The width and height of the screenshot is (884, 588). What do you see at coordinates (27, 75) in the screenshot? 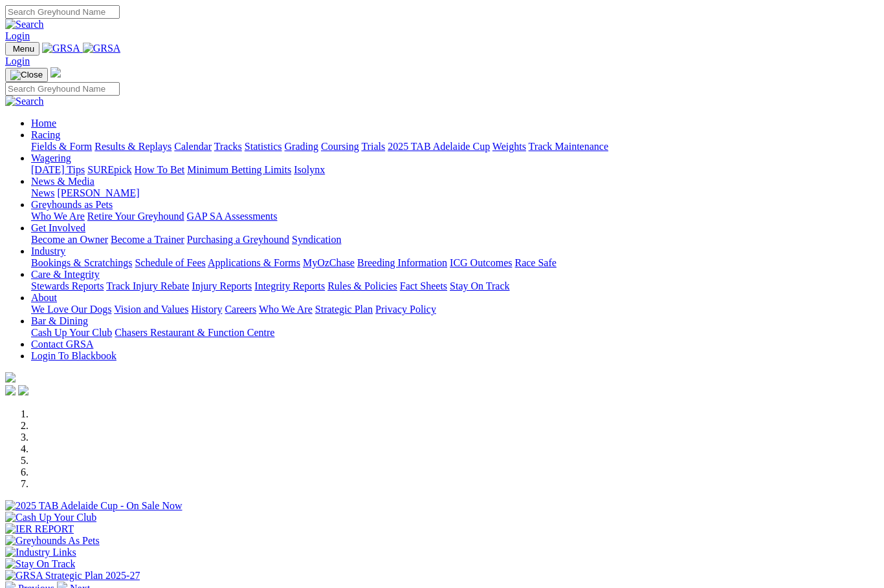
I see `img: Close` at bounding box center [27, 75].